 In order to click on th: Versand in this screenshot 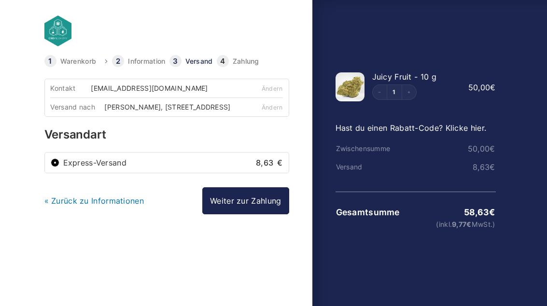, I will do `click(362, 167)`.